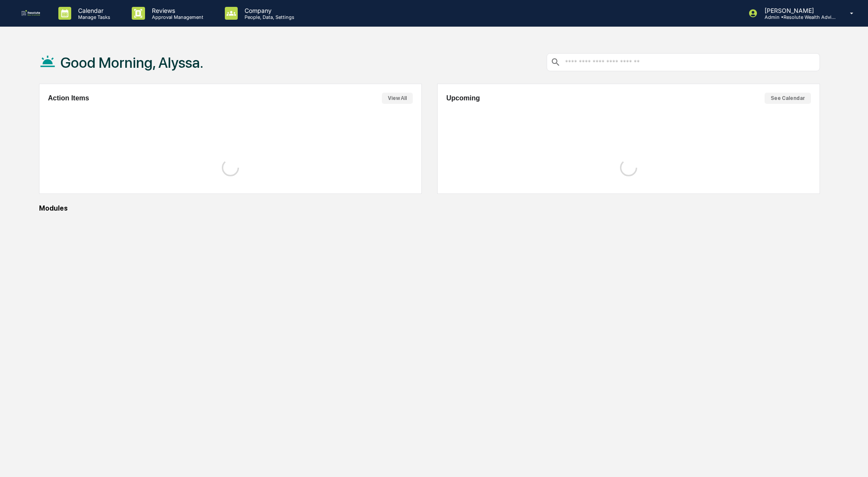 This screenshot has width=868, height=477. Describe the element at coordinates (788, 98) in the screenshot. I see `a: See Calendar` at that location.